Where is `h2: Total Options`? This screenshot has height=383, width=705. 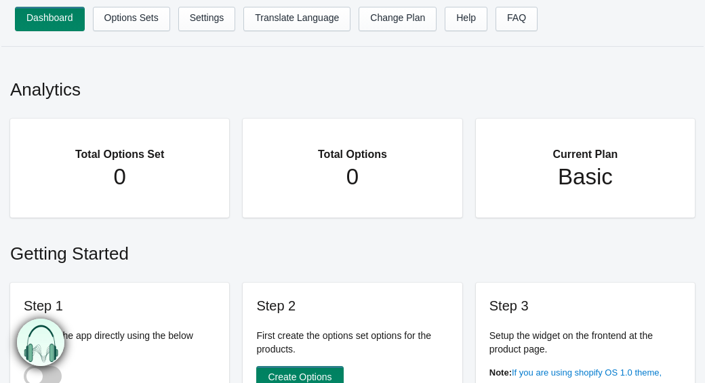
h2: Total Options is located at coordinates (352, 148).